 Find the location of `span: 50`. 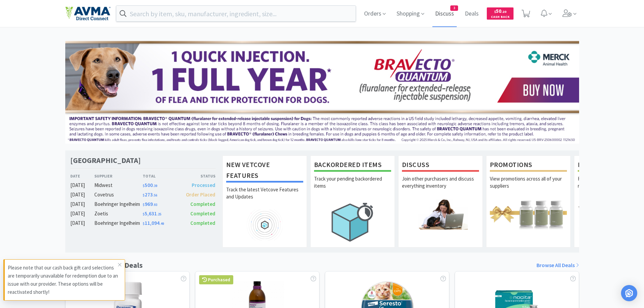

span: 50 is located at coordinates (500, 11).